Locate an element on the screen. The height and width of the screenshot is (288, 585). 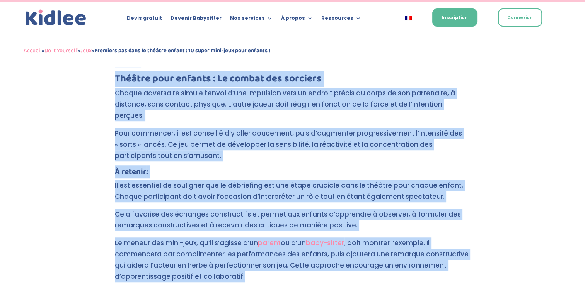
a: Do It Yourself is located at coordinates (61, 51).